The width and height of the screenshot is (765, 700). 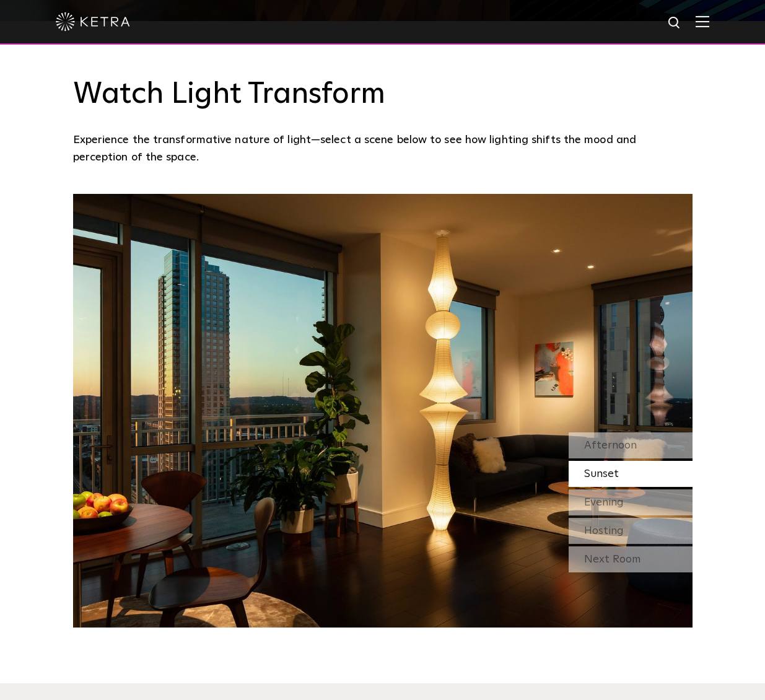 I want to click on span: Sunset, so click(x=601, y=474).